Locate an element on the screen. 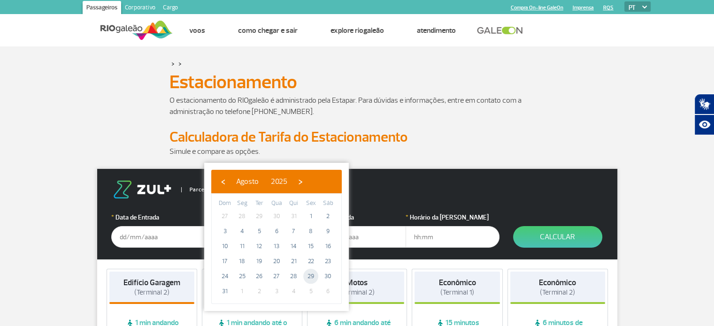 Image resolution: width=714 pixels, height=326 pixels. button: Calcular is located at coordinates (558, 237).